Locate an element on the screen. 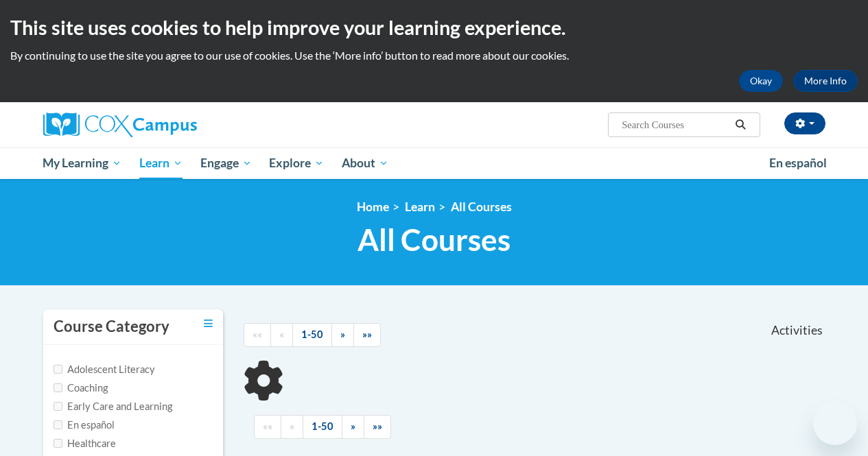 The width and height of the screenshot is (868, 456). div: Main menu is located at coordinates (434, 163).